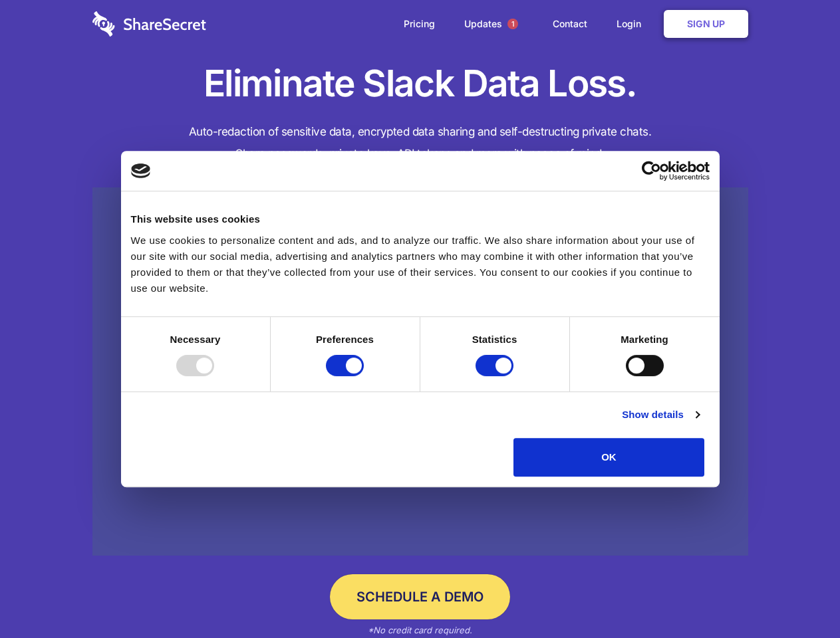 This screenshot has height=638, width=840. What do you see at coordinates (661, 415) in the screenshot?
I see `a: Show details` at bounding box center [661, 415].